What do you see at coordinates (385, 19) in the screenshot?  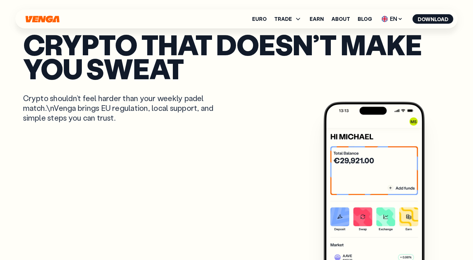 I see `img: flag-uk` at bounding box center [385, 19].